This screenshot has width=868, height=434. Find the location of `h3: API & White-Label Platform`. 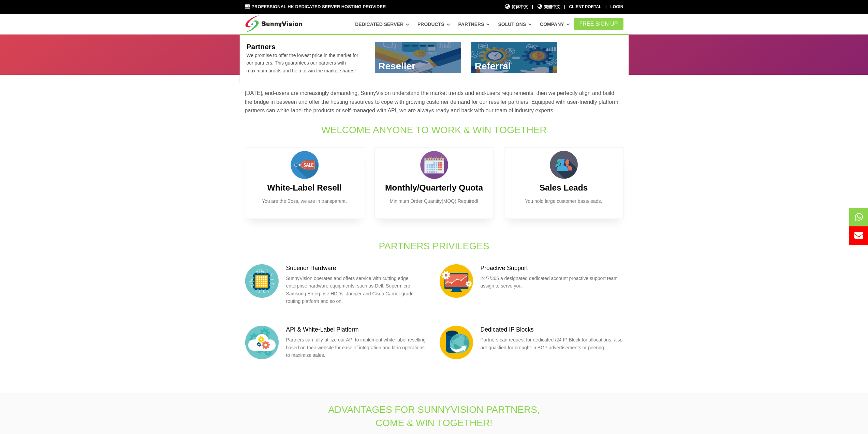

h3: API & White-Label Platform is located at coordinates (358, 329).